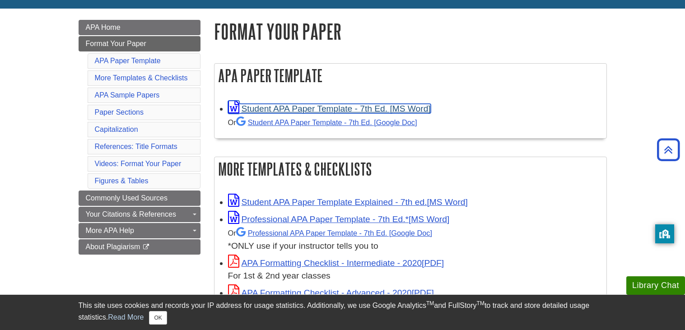  I want to click on span: More APA Help, so click(110, 230).